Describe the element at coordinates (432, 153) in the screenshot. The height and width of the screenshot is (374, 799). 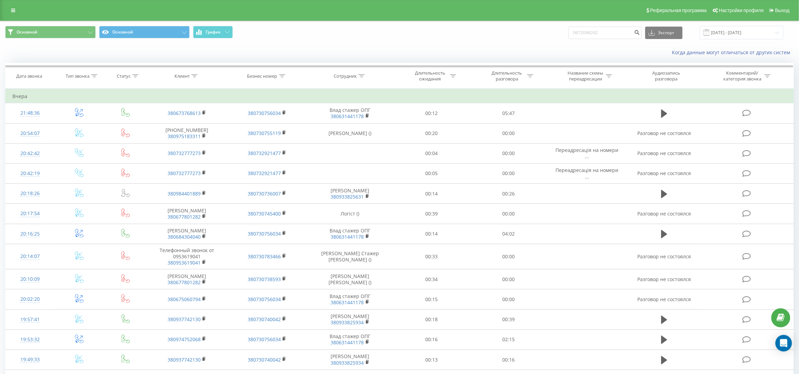
I see `td: 00:04` at that location.